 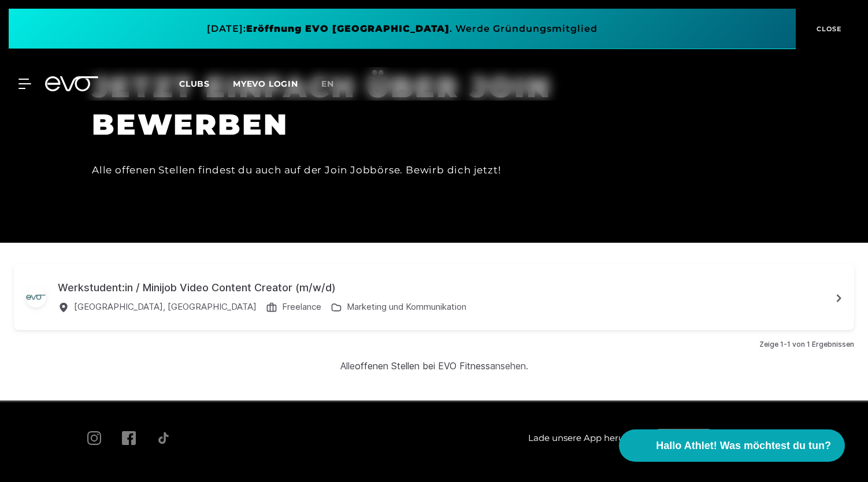 I want to click on span: en, so click(x=328, y=84).